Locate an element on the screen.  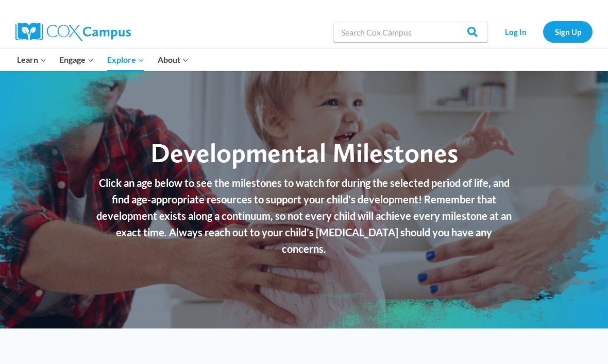
span: Learn is located at coordinates (31, 60).